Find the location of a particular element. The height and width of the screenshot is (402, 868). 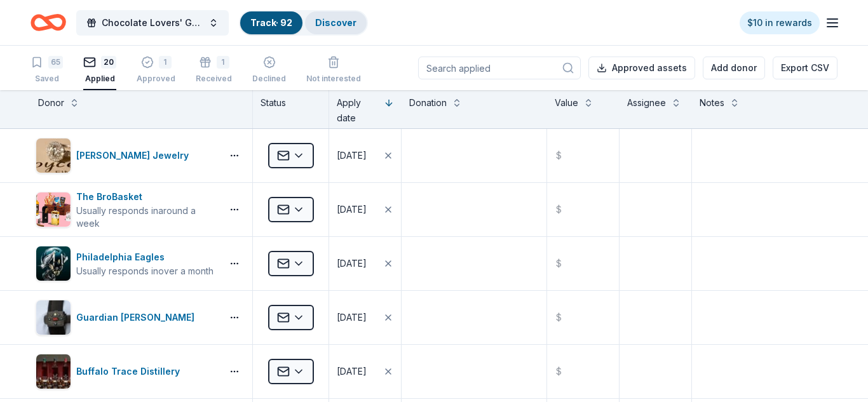

button: Image for The BroBasketThe BroBasketUsually responds inaround a week is located at coordinates (126, 209).